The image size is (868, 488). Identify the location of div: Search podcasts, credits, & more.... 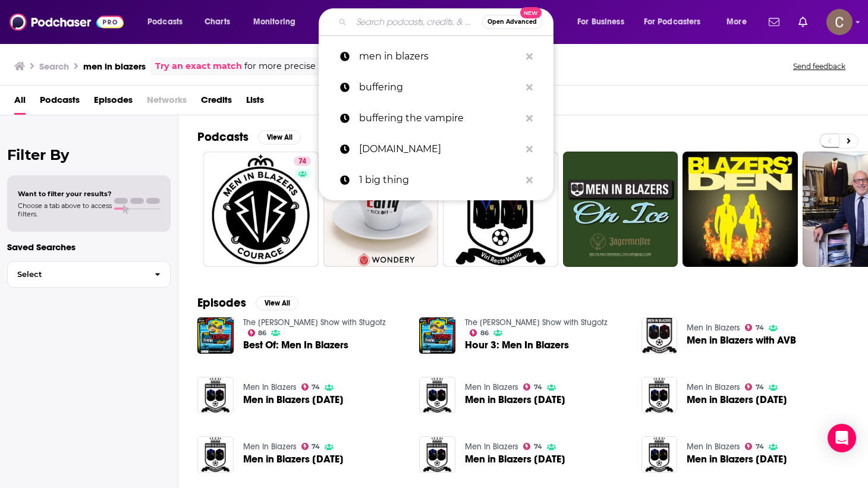
(447, 22).